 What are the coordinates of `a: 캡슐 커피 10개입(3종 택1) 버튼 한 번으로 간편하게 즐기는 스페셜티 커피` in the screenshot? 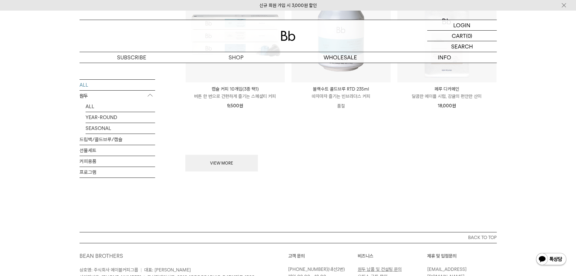 It's located at (235, 93).